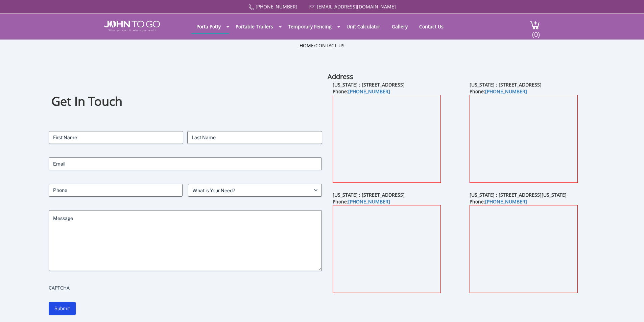 The height and width of the screenshot is (322, 644). What do you see at coordinates (116, 191) in the screenshot?
I see `input: Phone` at bounding box center [116, 191].